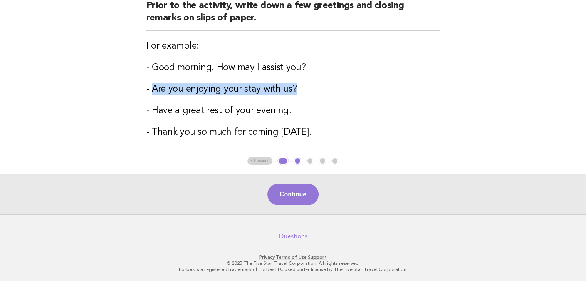  I want to click on h3: - Are you enjoying your stay with us?, so click(293, 89).